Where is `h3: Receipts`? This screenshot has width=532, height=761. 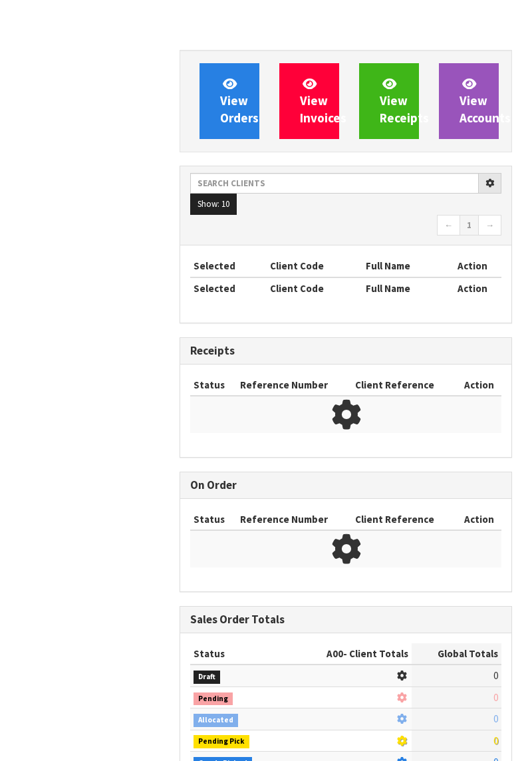
h3: Receipts is located at coordinates (346, 350).